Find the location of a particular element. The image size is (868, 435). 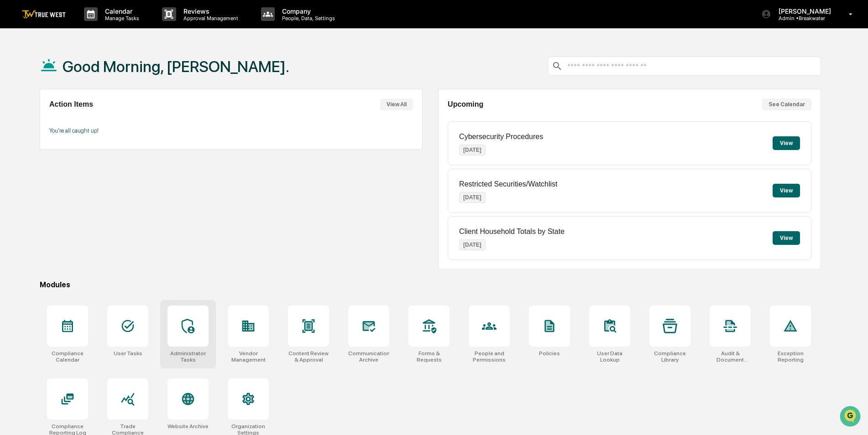

img: 1746055101610-c473b297-6a78-478c-a979-82029cc54cd1 is located at coordinates (17, 78).